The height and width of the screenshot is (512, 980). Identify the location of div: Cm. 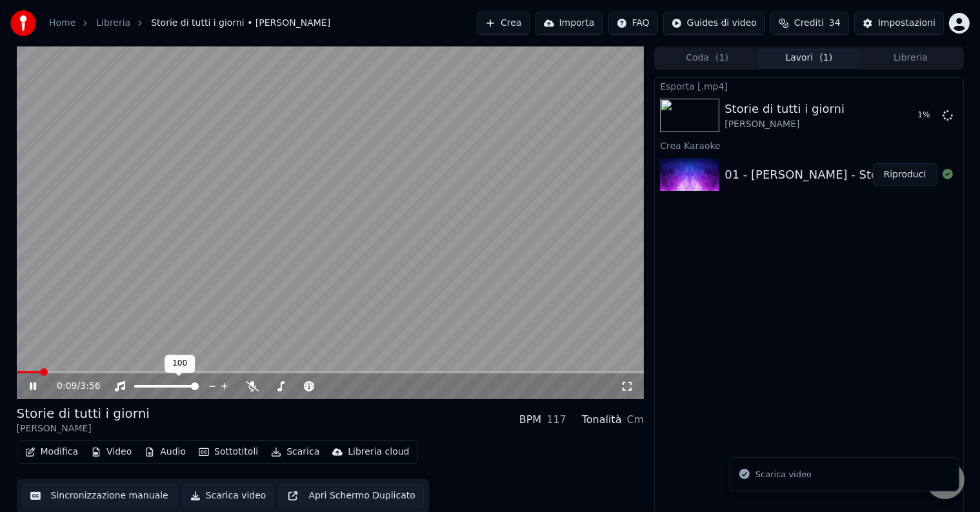
(635, 420).